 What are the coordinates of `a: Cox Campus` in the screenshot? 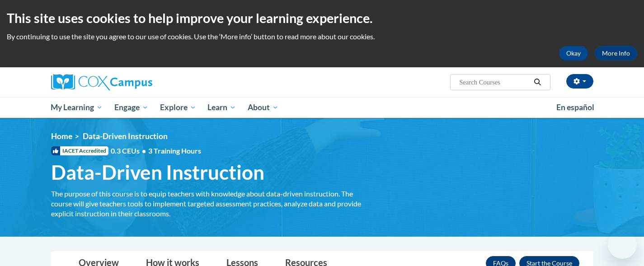 It's located at (137, 82).